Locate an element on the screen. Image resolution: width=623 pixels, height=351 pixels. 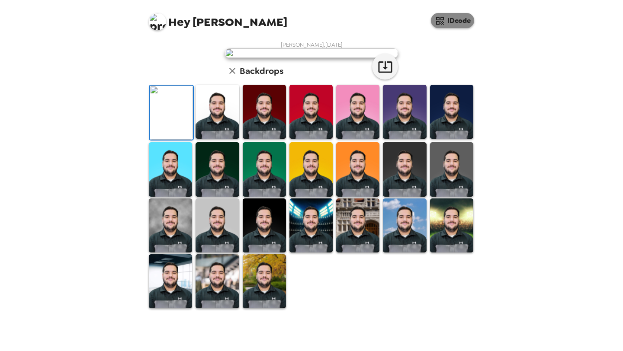
img: Original is located at coordinates (171, 113).